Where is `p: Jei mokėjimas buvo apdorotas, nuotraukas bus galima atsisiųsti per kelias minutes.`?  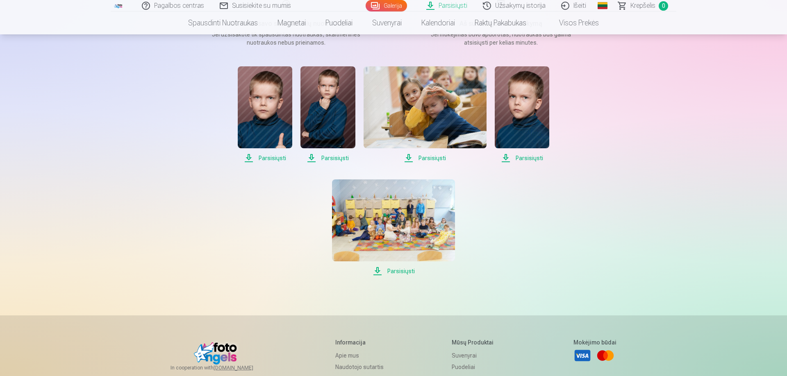
p: Jei mokėjimas buvo apdorotas, nuotraukas bus galima atsisiųsti per kelias minutes. is located at coordinates (501, 39).